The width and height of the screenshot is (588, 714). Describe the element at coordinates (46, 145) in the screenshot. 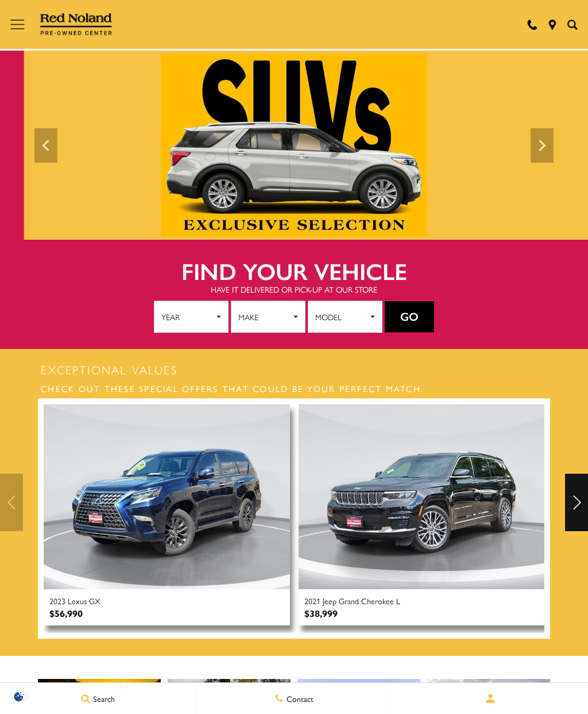

I see `div: Previous` at that location.